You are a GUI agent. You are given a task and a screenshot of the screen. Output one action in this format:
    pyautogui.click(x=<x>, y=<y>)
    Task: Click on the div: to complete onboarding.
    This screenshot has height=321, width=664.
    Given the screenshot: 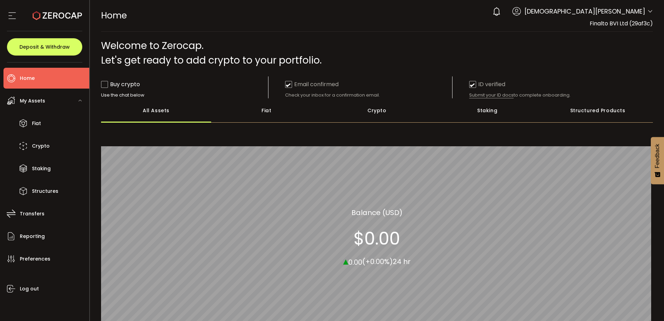 What is the action you would take?
    pyautogui.click(x=553, y=95)
    